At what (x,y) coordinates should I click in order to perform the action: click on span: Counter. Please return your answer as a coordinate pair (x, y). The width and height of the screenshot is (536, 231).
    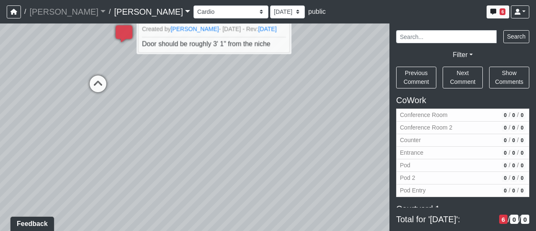
    Looking at the image, I should click on (449, 140).